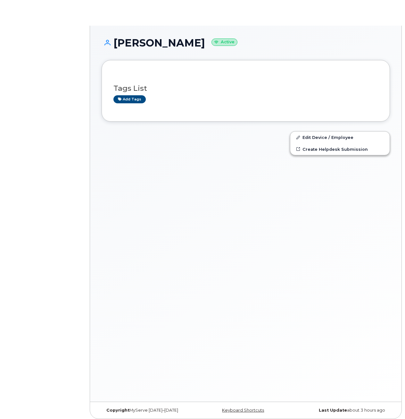 This screenshot has width=405, height=419. Describe the element at coordinates (246, 88) in the screenshot. I see `h3: Tags List` at that location.